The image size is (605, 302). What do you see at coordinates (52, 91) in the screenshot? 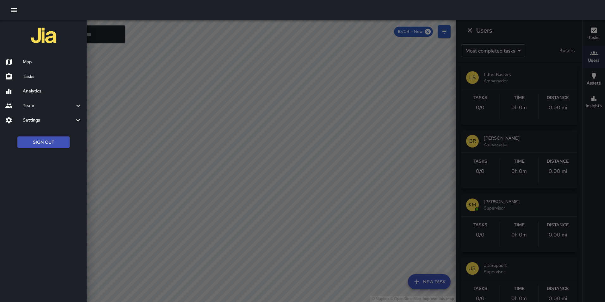
I see `h6: Analytics` at bounding box center [52, 91].